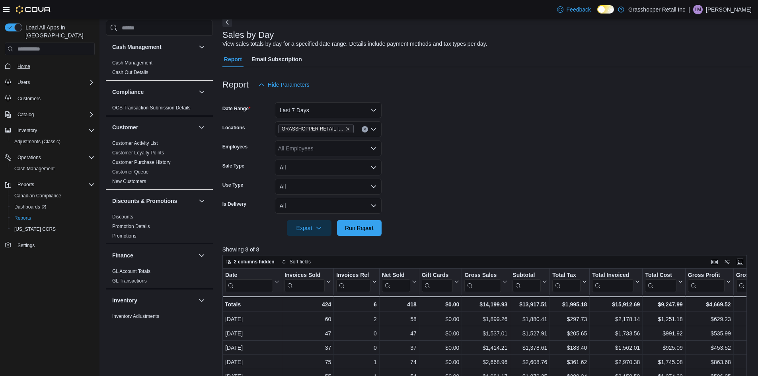 This screenshot has height=376, width=758. Describe the element at coordinates (660, 275) in the screenshot. I see `div: Total Cost` at that location.